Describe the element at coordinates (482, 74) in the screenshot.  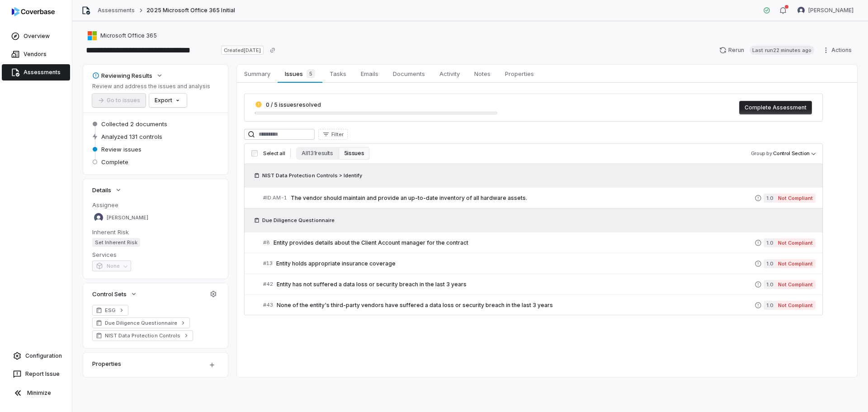
I see `span: Notes` at that location.